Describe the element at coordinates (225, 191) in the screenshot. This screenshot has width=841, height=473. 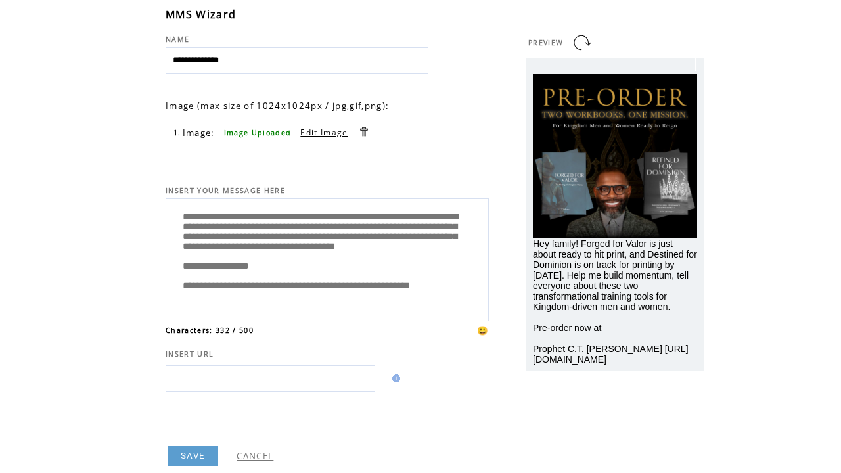
I see `span: INSERT YOUR MESSAGE HERE` at that location.